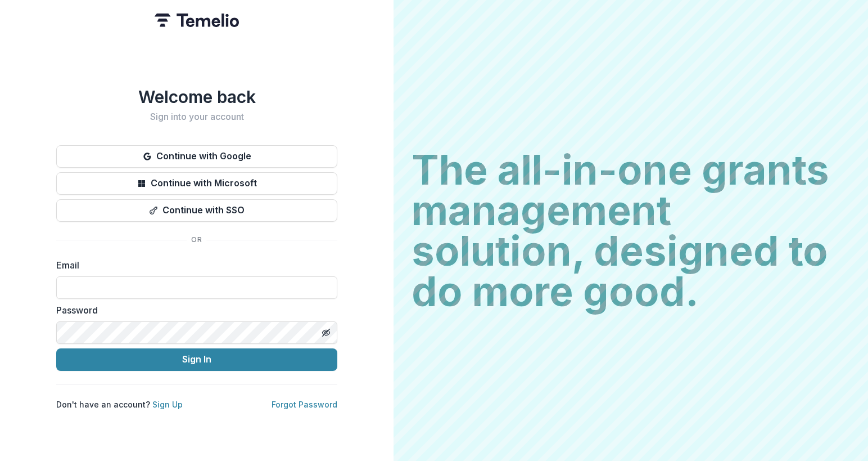 The height and width of the screenshot is (461, 868). I want to click on button: Continue with Google, so click(196, 156).